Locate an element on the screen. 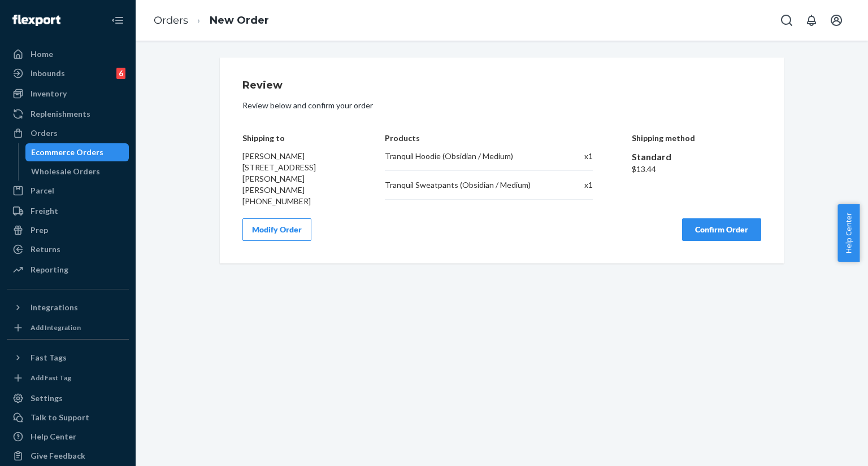 Image resolution: width=868 pixels, height=466 pixels. div: Add Fast Tag is located at coordinates (51, 378).